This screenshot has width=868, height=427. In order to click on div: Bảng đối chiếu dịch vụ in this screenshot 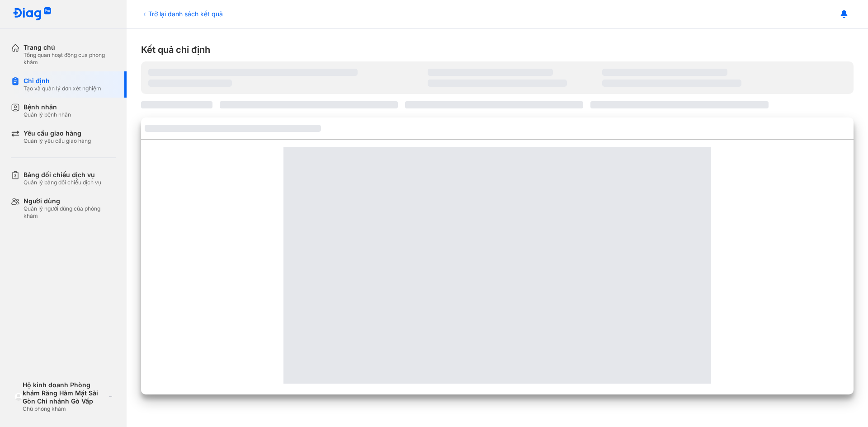, I will do `click(63, 175)`.